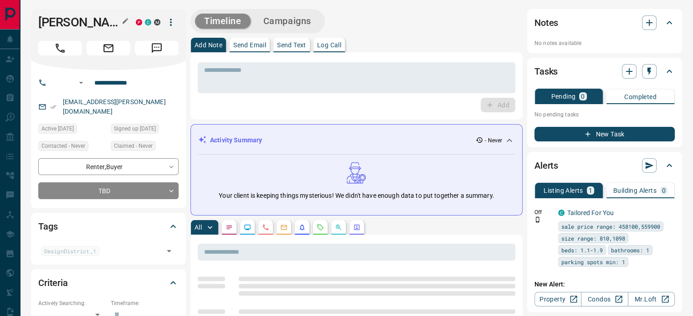 This screenshot has height=316, width=693. Describe the element at coordinates (356, 140) in the screenshot. I see `div: Activity Summary- Never` at that location.